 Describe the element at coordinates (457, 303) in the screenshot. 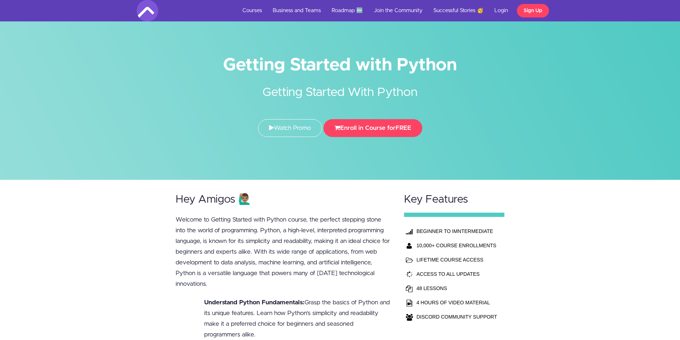

I see `td: 4 HOURS OF VIDEO MATERIAL` at that location.